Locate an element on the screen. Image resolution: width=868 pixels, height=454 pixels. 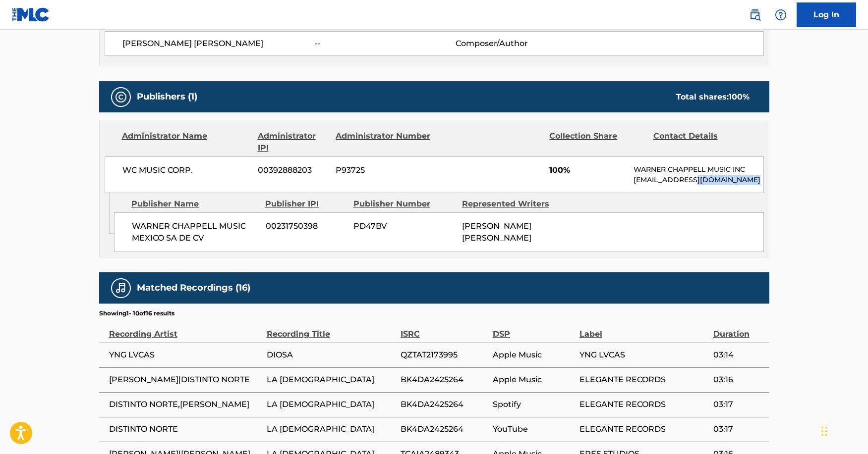
div: Arrastrar is located at coordinates (824, 432).